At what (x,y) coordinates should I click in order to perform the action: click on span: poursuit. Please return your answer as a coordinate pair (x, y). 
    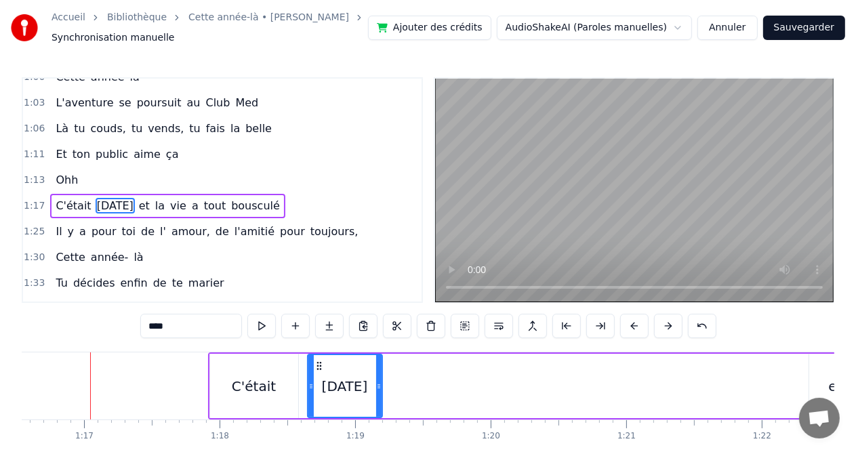
    Looking at the image, I should click on (159, 102).